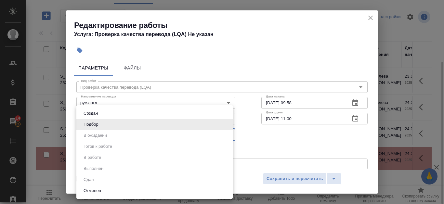  I want to click on button: В ожидании, so click(95, 135).